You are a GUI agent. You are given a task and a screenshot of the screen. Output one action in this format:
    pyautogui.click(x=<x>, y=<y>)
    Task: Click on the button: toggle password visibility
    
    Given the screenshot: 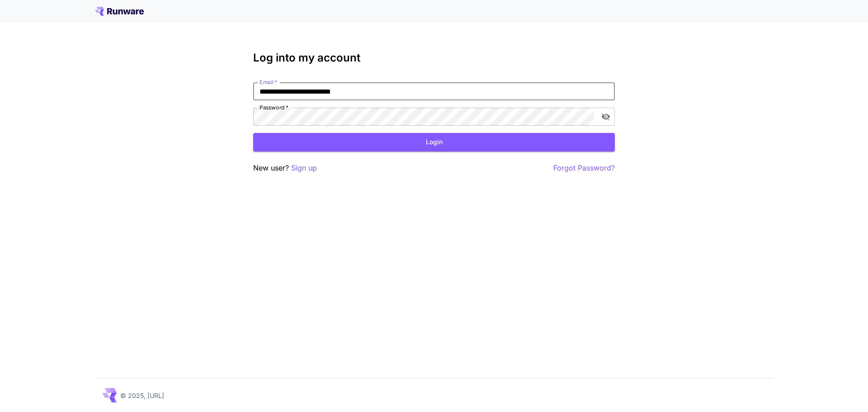 What is the action you would take?
    pyautogui.click(x=606, y=117)
    